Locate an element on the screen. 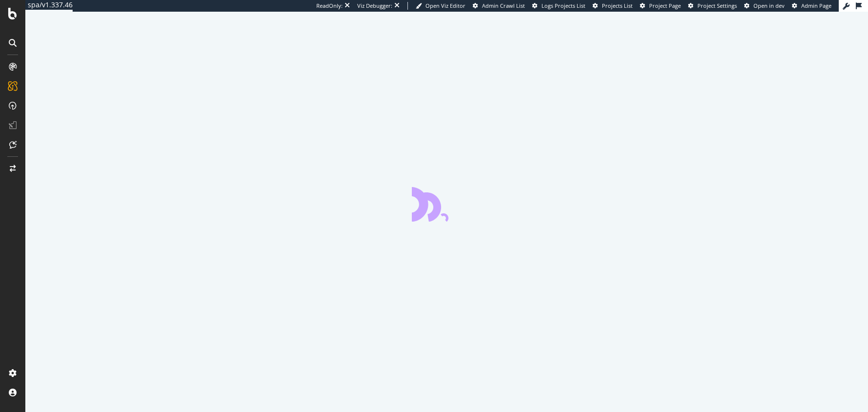  span: Admin Page is located at coordinates (816, 6).